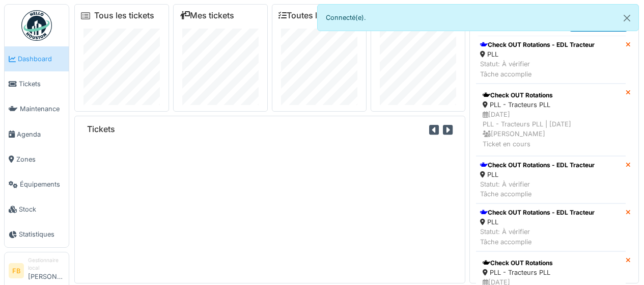  What do you see at coordinates (37, 58) in the screenshot?
I see `a: Dashboard` at bounding box center [37, 58].